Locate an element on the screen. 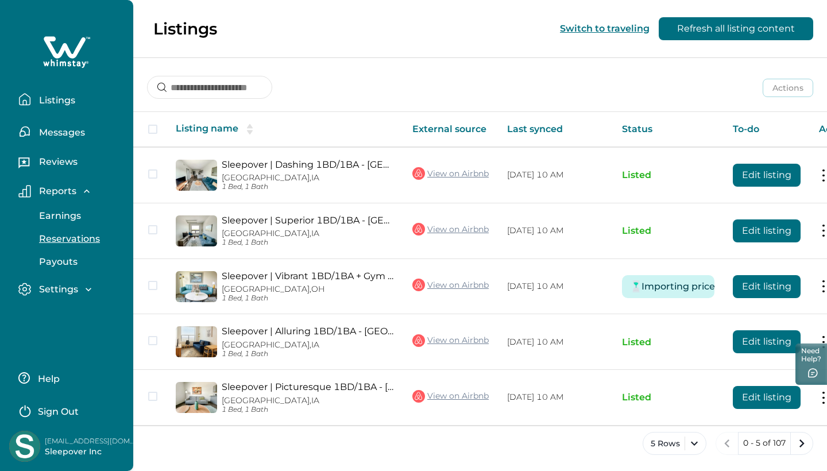  button: Reservations is located at coordinates (79, 239).